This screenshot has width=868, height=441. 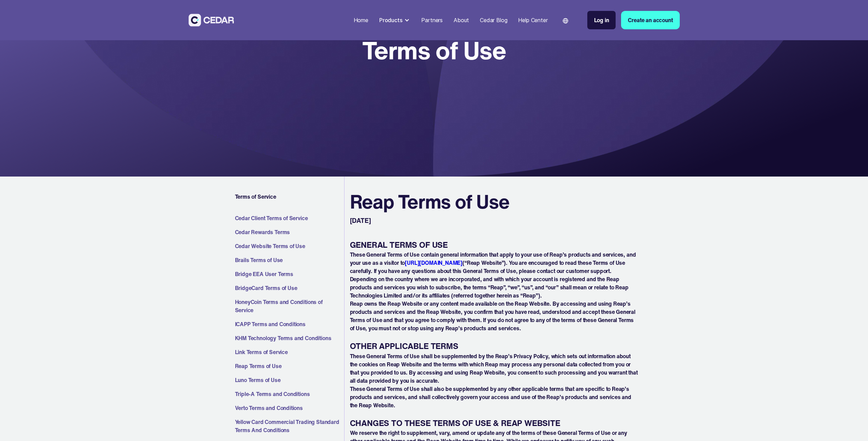 What do you see at coordinates (288, 232) in the screenshot?
I see `a: Cedar Rewards Terms` at bounding box center [288, 232].